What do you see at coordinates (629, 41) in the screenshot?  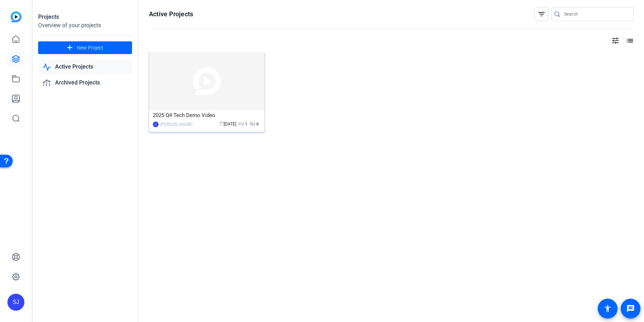 I see `mat-icon: list` at bounding box center [629, 41].